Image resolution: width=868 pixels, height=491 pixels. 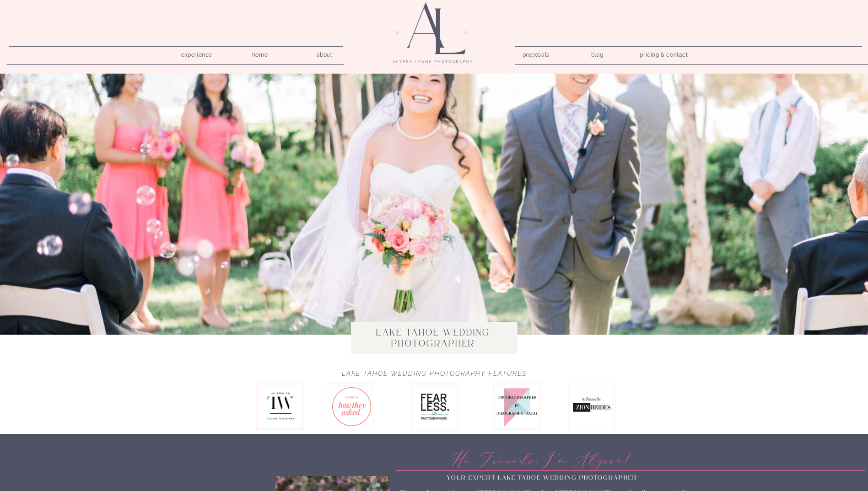 What do you see at coordinates (664, 56) in the screenshot?
I see `a: pricing & contact` at bounding box center [664, 56].